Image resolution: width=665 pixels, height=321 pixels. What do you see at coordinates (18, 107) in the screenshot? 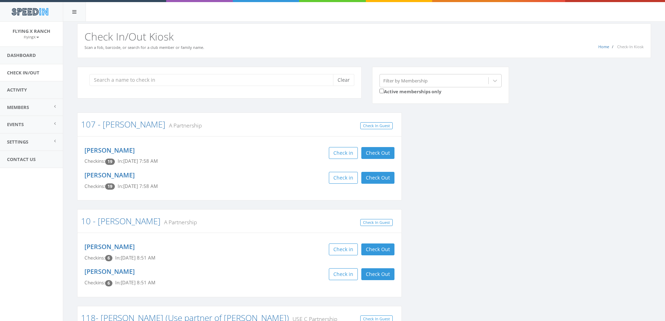
I see `span: Members` at bounding box center [18, 107].